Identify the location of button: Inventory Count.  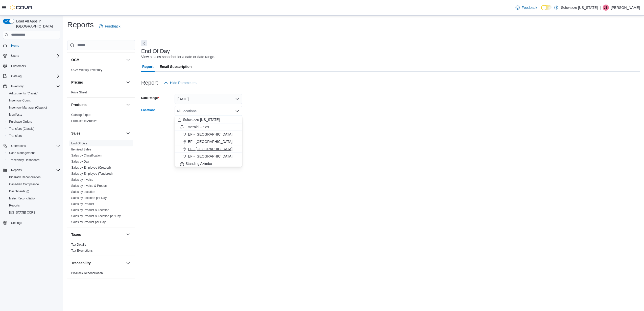
(34, 100).